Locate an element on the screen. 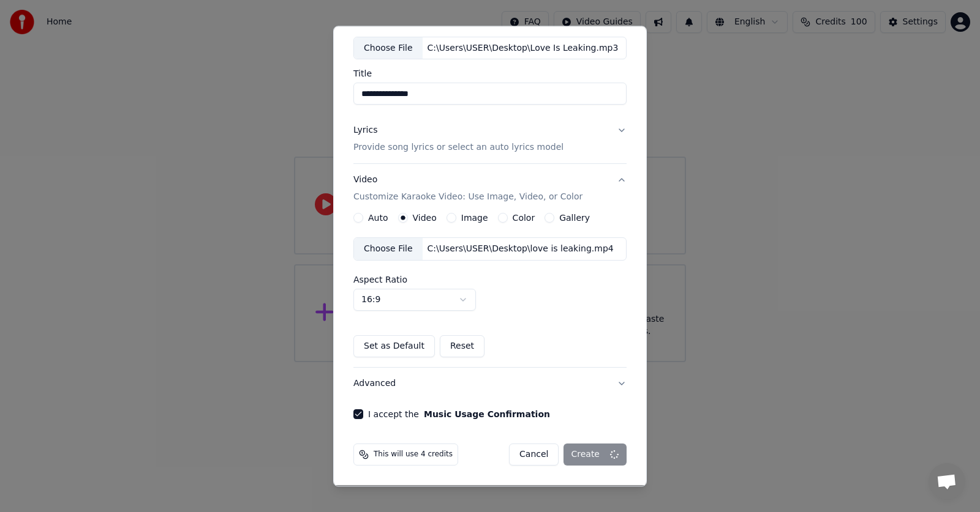 The image size is (980, 512). div: VideoCustomize Karaoke Video: Use Image, Video, or Color is located at coordinates (490, 290).